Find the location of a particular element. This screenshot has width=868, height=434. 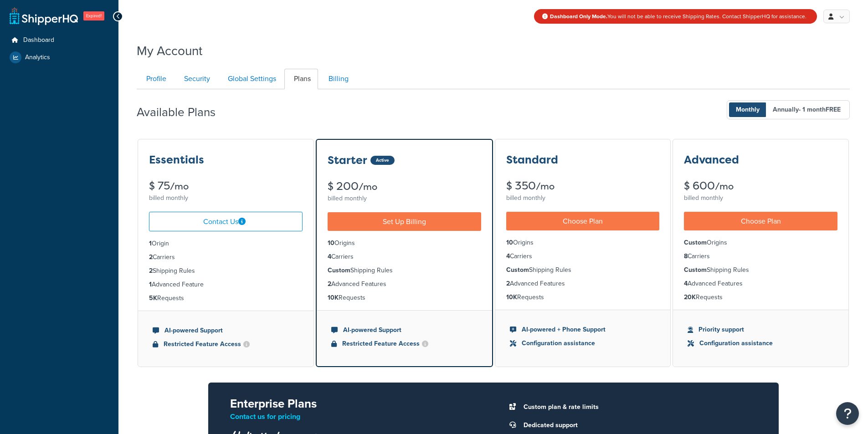

li: Custom plan & rate limits is located at coordinates (638, 407).